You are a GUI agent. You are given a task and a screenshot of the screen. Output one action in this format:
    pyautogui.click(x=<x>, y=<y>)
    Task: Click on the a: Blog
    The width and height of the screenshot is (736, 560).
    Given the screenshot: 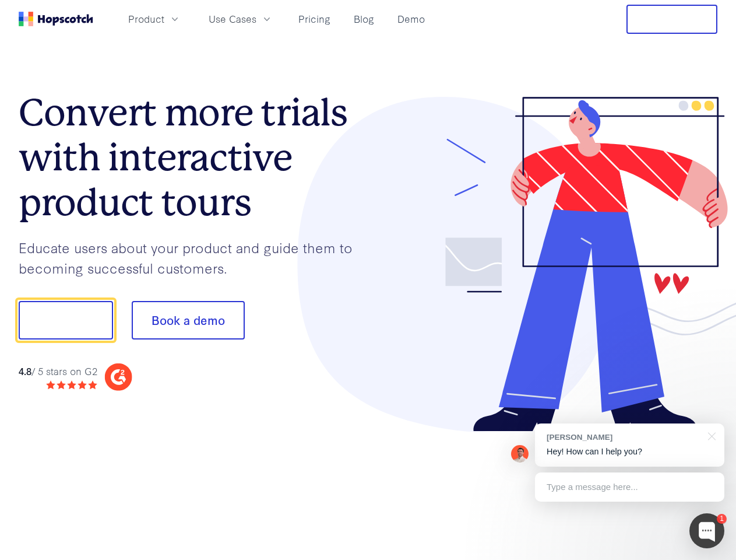 What is the action you would take?
    pyautogui.click(x=363, y=19)
    